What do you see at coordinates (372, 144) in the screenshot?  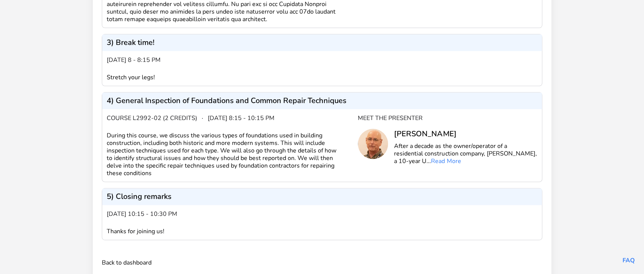 I see `img: Tom Sherman` at bounding box center [372, 144].